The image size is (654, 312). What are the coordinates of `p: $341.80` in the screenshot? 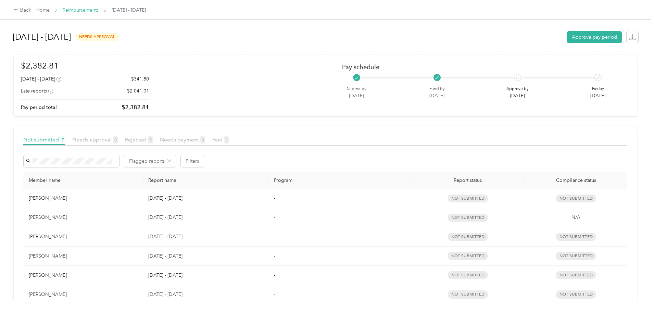 It's located at (140, 79).